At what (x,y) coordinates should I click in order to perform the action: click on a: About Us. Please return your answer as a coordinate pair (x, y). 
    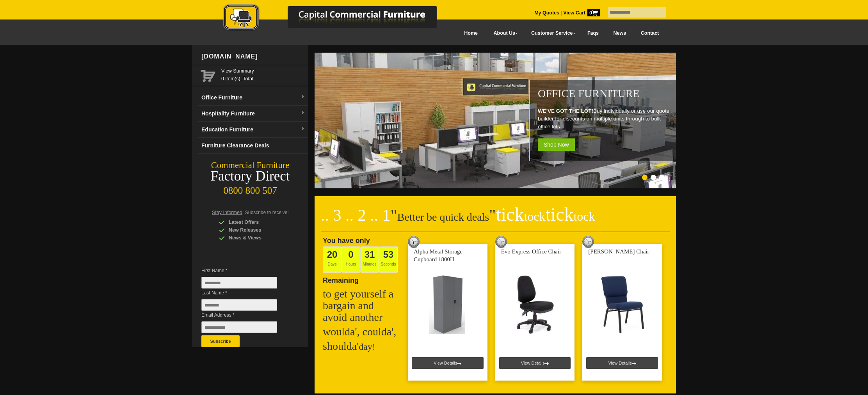
    Looking at the image, I should click on (503, 33).